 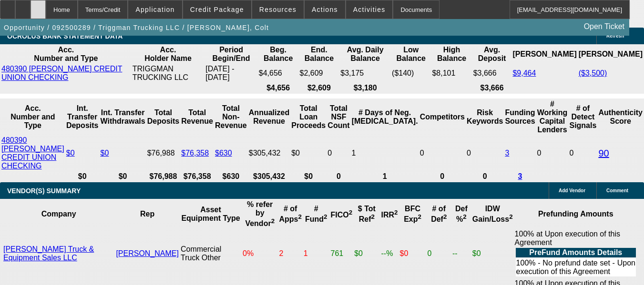 What do you see at coordinates (492, 214) in the screenshot?
I see `b: IDW Gain/Loss` at bounding box center [492, 214].